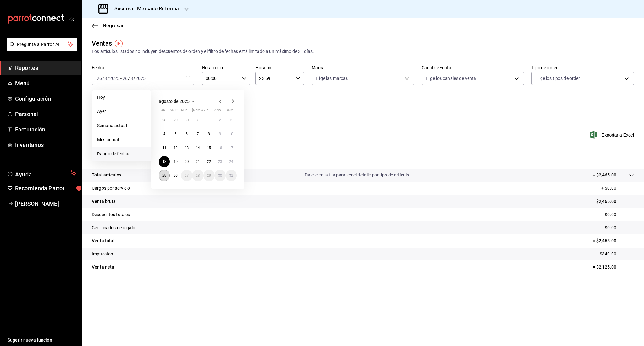  Describe the element at coordinates (197, 175) in the screenshot. I see `button: 28 de agosto de 2025` at that location.